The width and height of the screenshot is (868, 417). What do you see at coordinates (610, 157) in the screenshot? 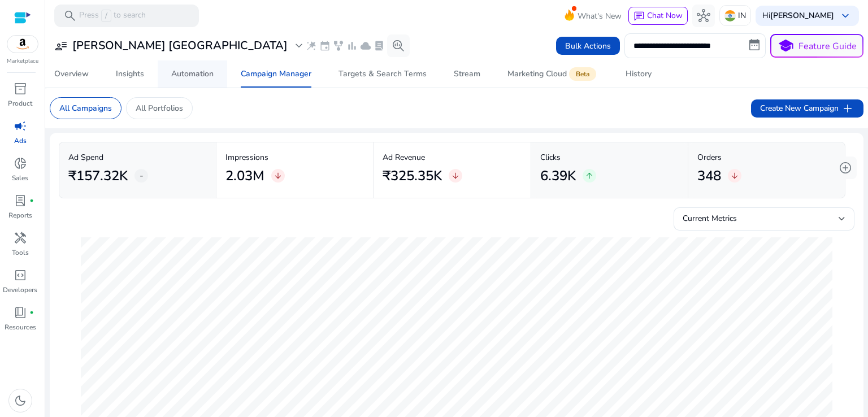
I see `p: Clicks` at bounding box center [610, 157].